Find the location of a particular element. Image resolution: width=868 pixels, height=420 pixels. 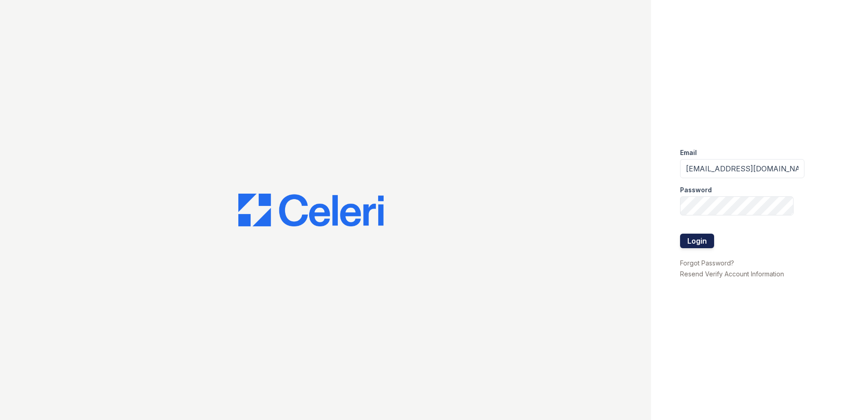

label: Email is located at coordinates (688, 152).